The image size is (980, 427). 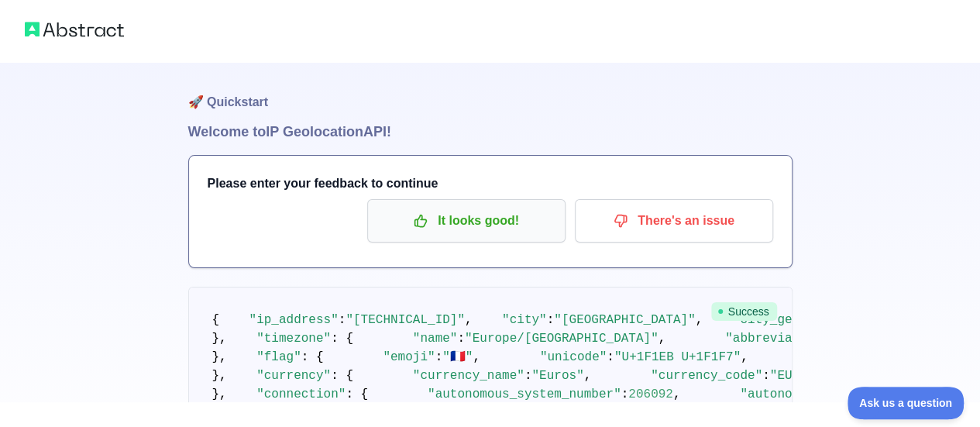 What do you see at coordinates (674, 220) in the screenshot?
I see `p: There's an issue` at bounding box center [674, 220].